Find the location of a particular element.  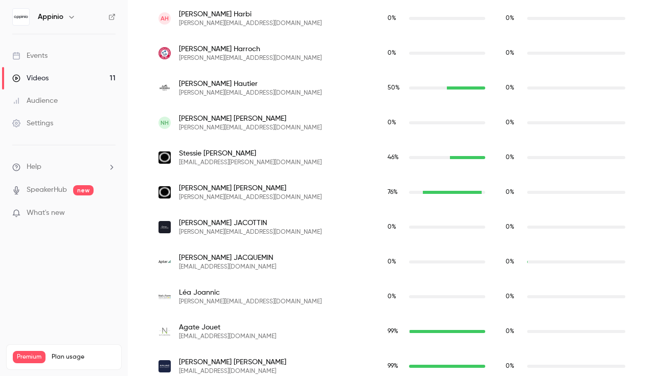

img: anjac.fr is located at coordinates (165, 366).